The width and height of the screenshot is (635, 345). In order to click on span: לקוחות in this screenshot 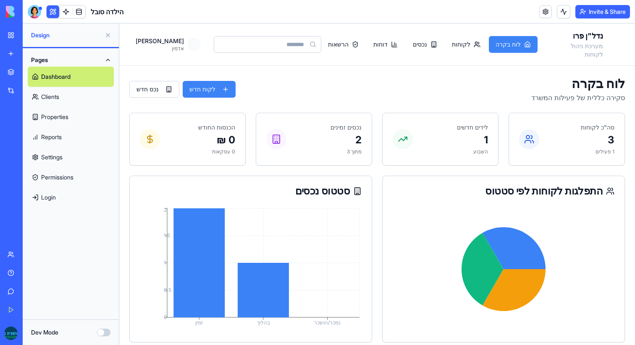, I will do `click(342, 21)`.